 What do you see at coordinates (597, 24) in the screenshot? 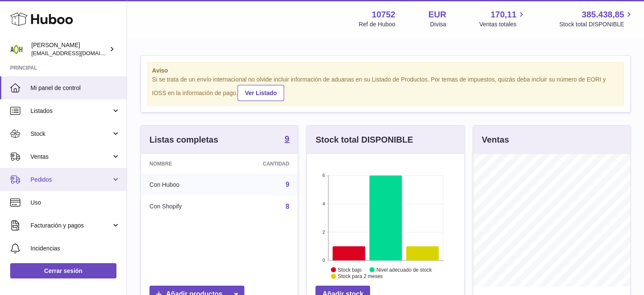
I see `span: Stock total DISPONIBLE` at bounding box center [597, 24].